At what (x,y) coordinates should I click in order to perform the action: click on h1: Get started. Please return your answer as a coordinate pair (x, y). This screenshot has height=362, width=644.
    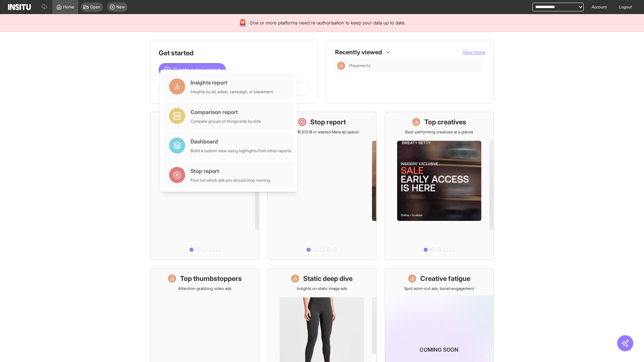
    Looking at the image, I should click on (234, 53).